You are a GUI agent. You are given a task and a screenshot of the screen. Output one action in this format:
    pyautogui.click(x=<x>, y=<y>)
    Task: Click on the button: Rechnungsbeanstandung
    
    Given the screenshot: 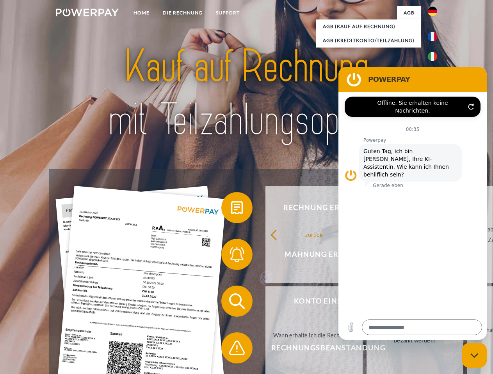 What is the action you would take?
    pyautogui.click(x=323, y=348)
    